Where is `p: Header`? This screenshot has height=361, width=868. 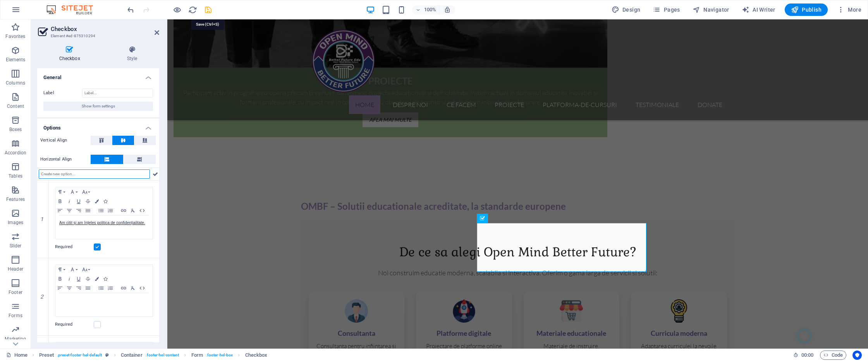 p: Header is located at coordinates (15, 269).